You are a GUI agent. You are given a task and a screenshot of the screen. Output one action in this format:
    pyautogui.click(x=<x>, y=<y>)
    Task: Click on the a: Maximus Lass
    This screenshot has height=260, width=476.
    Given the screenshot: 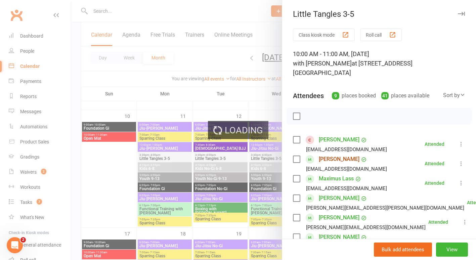 What is the action you would take?
    pyautogui.click(x=337, y=179)
    